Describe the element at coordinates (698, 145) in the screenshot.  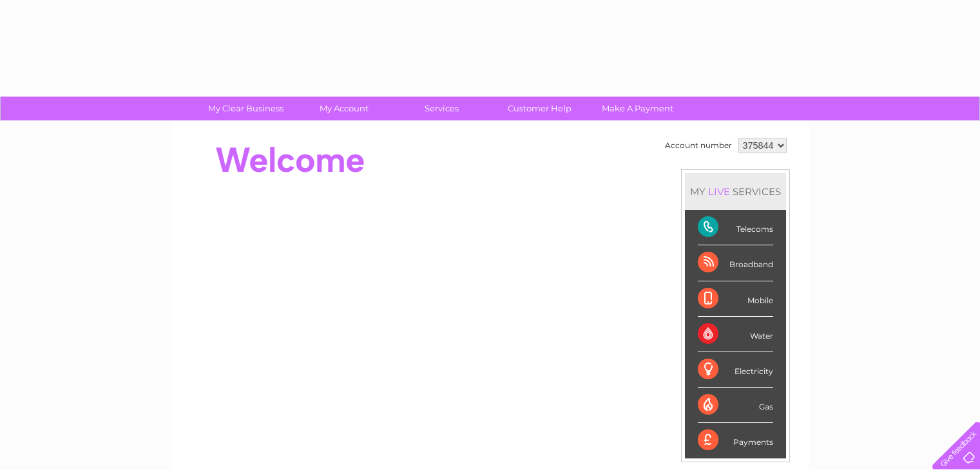
I see `td: Account number` at that location.